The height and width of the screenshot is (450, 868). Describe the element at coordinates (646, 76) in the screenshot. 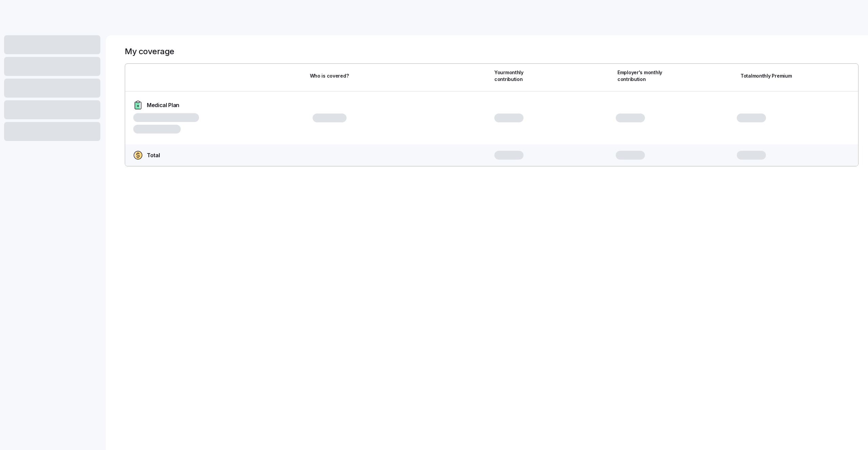

I see `span: Employer's monthly contribution` at that location.